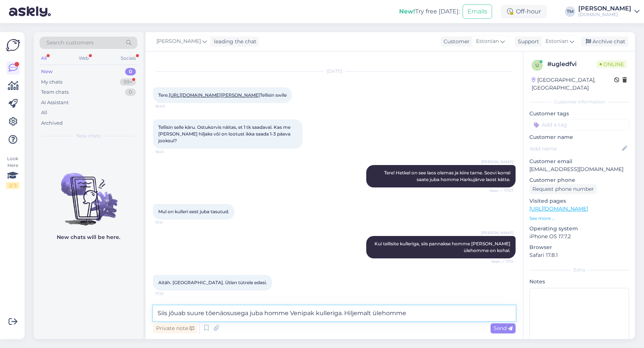 This screenshot has width=644, height=348. What do you see at coordinates (572, 64) in the screenshot?
I see `div: # ugledfvi` at bounding box center [572, 64].